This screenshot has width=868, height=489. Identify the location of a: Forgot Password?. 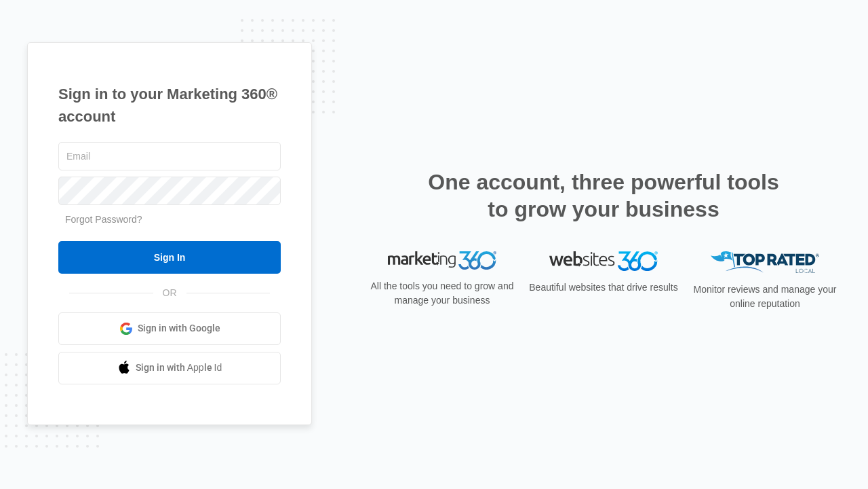
(104, 219).